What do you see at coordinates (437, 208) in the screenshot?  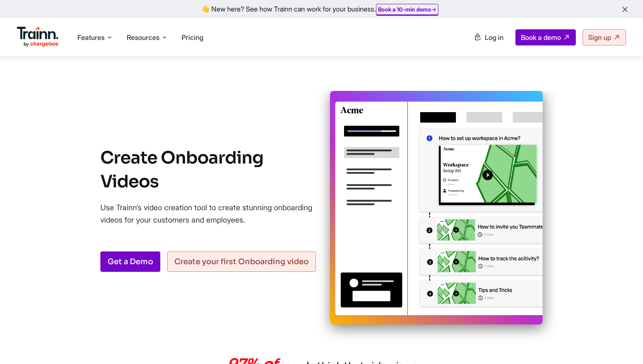 I see `img: create training videos online | Trainn` at bounding box center [437, 208].